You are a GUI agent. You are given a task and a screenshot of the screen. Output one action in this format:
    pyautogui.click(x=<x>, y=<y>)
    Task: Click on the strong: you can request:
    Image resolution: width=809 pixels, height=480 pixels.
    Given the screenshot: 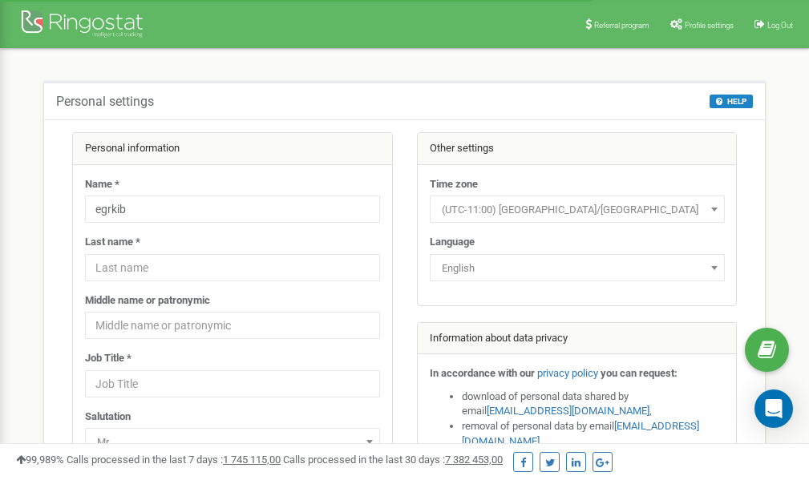 What is the action you would take?
    pyautogui.click(x=639, y=373)
    